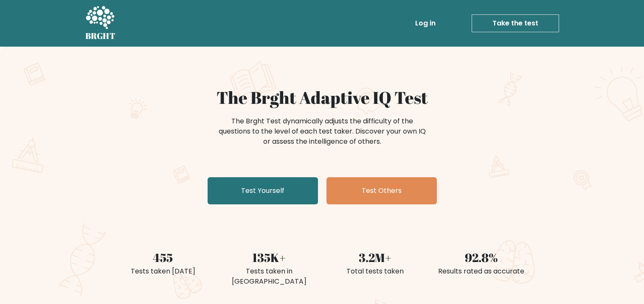  Describe the element at coordinates (425, 23) in the screenshot. I see `a: Log in` at that location.